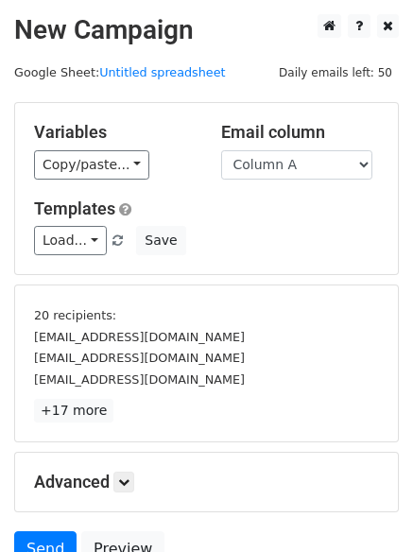  Describe the element at coordinates (120, 72) in the screenshot. I see `small: Google Sheet:` at that location.